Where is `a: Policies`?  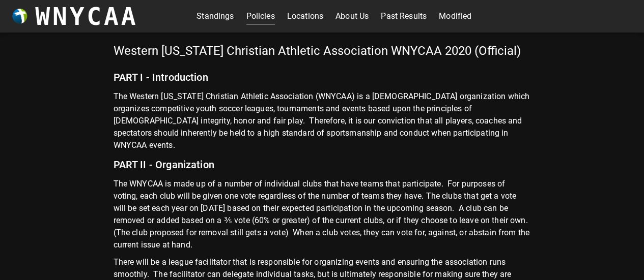 a: Policies is located at coordinates (260, 16).